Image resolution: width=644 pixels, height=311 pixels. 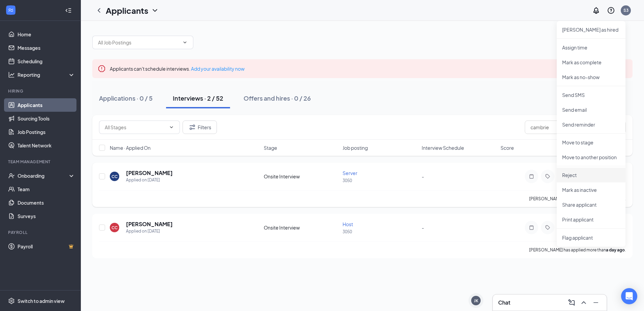 I want to click on svg: ComposeMessage, so click(x=571, y=303).